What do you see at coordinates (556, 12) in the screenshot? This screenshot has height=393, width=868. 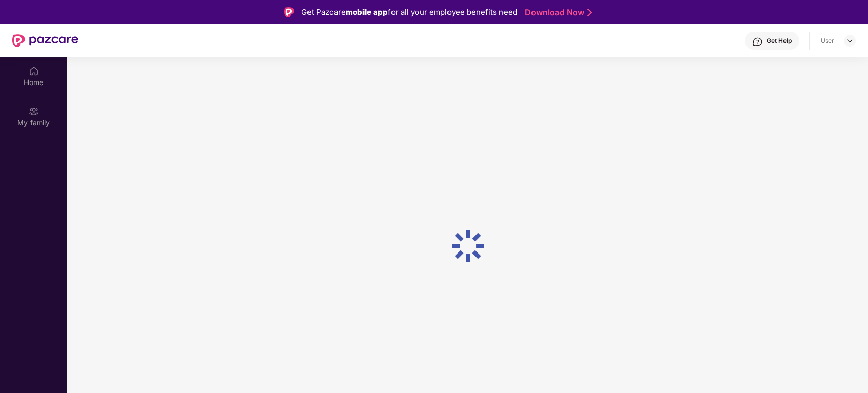 I see `a: Download Now` at bounding box center [556, 12].